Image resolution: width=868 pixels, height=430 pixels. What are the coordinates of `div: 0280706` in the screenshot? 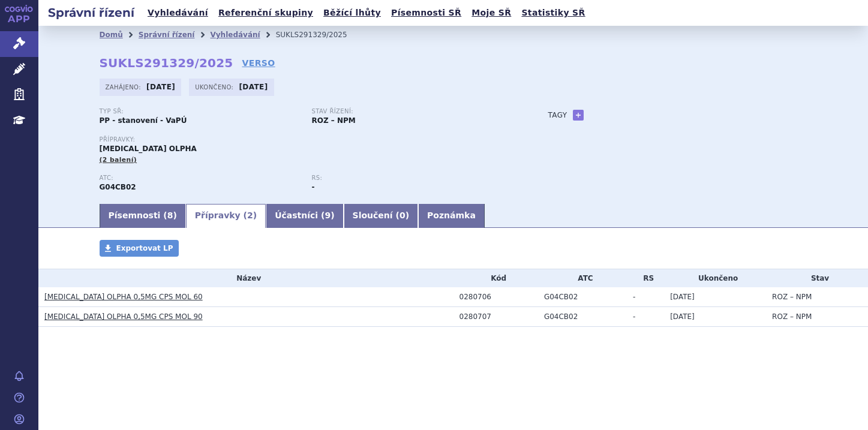 It's located at (499, 297).